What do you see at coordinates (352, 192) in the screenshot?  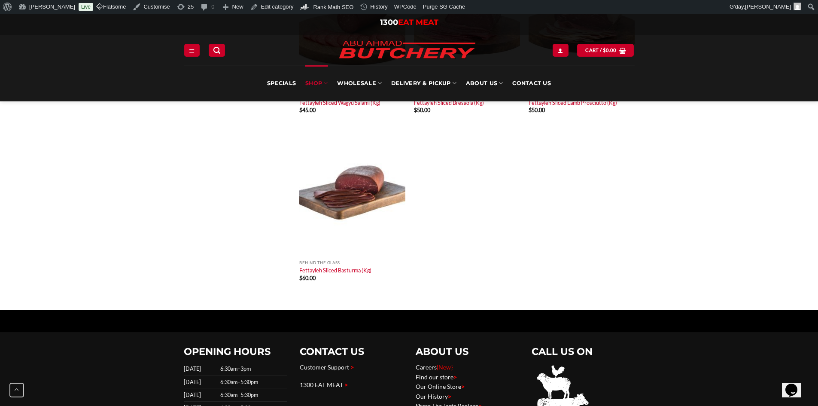 I see `img: Fettayleh Sliced Basturma (Kg)` at bounding box center [352, 192].